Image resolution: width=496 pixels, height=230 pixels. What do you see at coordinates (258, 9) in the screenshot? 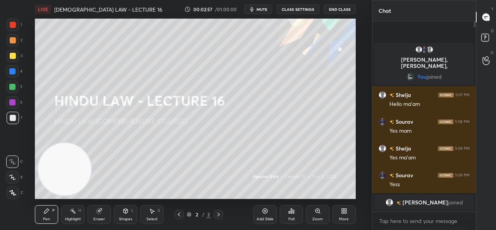
I see `button: mute` at bounding box center [258, 9].